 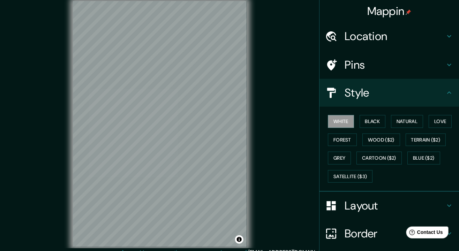 I want to click on h4: Style, so click(x=395, y=93).